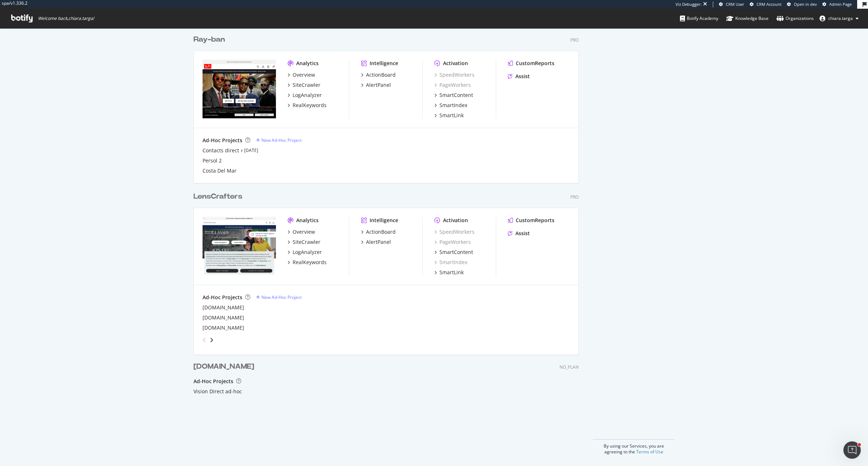 The image size is (868, 466). I want to click on div: AlertPanel, so click(378, 242).